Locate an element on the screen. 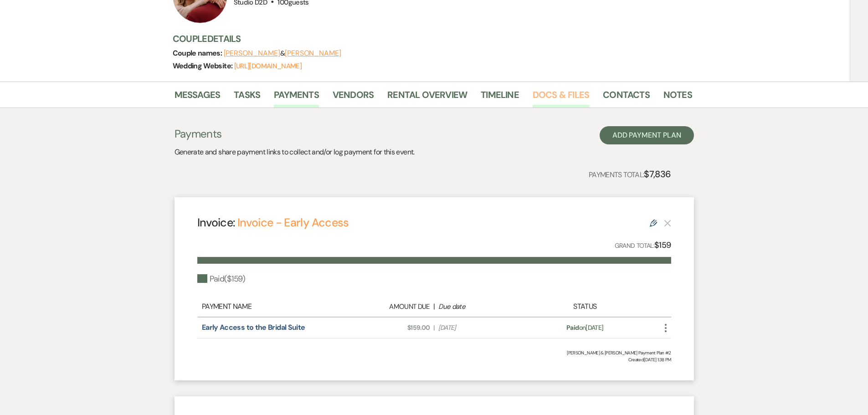 This screenshot has width=868, height=415. a: Notes is located at coordinates (678, 98).